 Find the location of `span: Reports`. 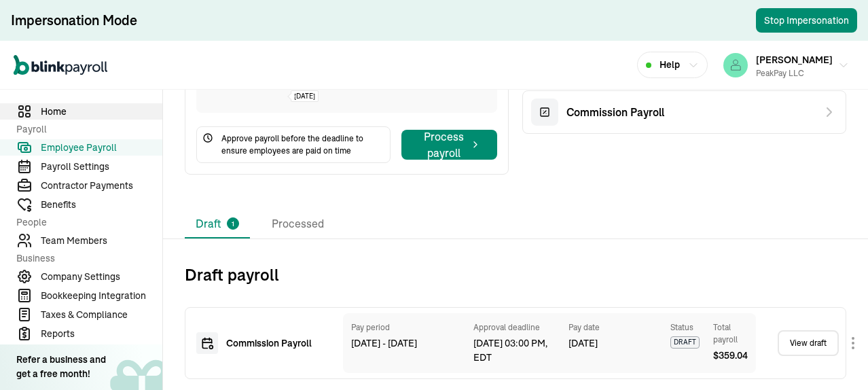

span: Reports is located at coordinates (101, 333).